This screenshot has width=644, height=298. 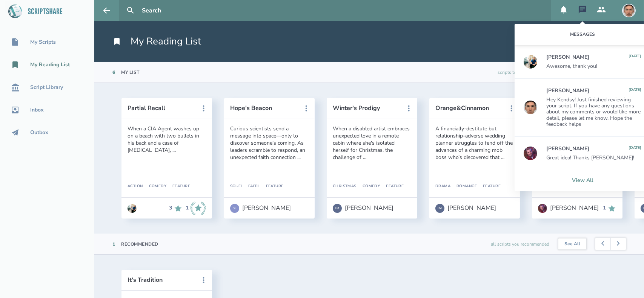 What do you see at coordinates (196, 208) in the screenshot?
I see `div: 1 Industry Recommends` at bounding box center [196, 208].